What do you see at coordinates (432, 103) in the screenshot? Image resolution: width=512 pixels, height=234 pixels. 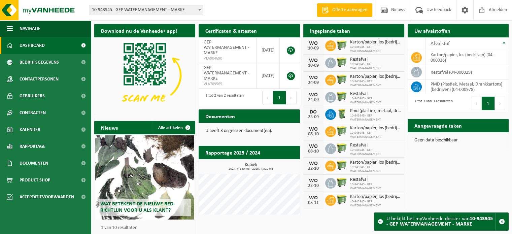 I see `div: 1 tot 3 van 3 resultaten` at bounding box center [432, 103].